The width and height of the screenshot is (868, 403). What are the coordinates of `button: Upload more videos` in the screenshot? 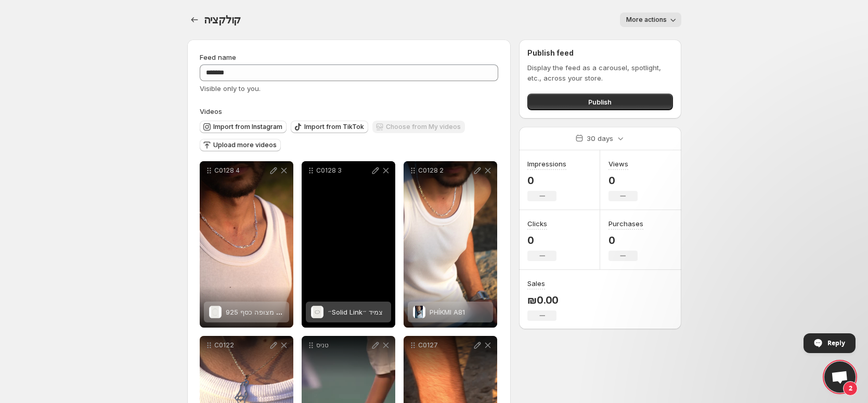 It's located at (240, 145).